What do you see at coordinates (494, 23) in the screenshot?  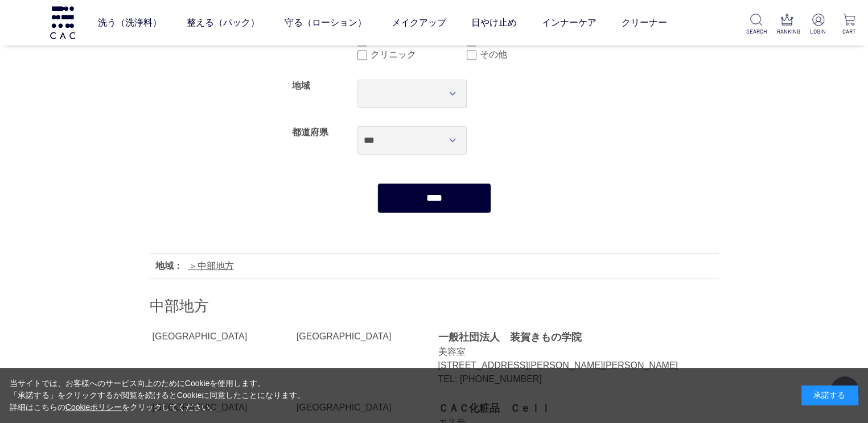 I see `a: 日やけ止め` at bounding box center [494, 23].